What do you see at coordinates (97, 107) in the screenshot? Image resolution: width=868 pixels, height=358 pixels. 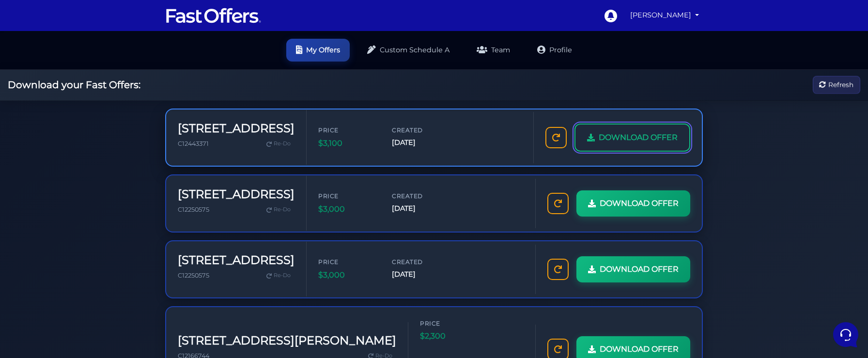 I see `button: Start a Conversation` at bounding box center [97, 107].